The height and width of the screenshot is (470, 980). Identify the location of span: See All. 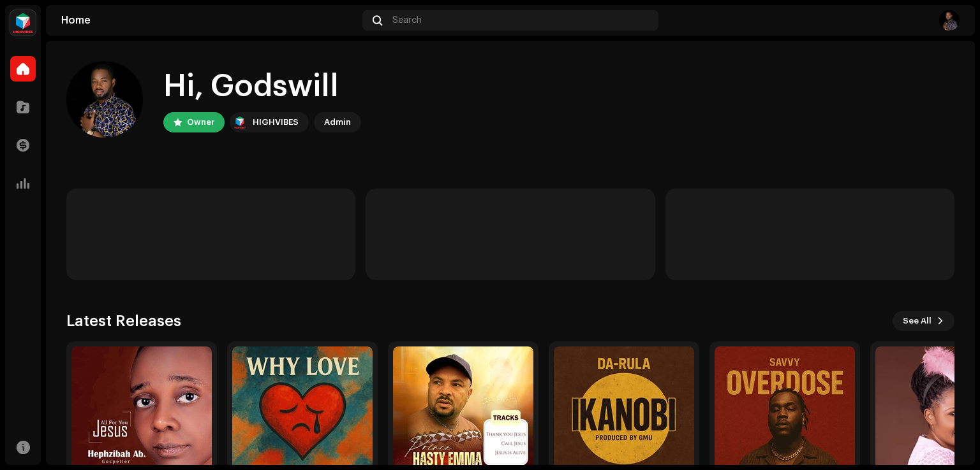
(916, 321).